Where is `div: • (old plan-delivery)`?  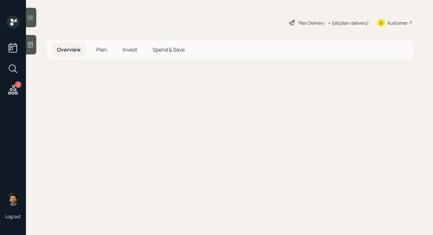 div: • (old plan-delivery) is located at coordinates (348, 23).